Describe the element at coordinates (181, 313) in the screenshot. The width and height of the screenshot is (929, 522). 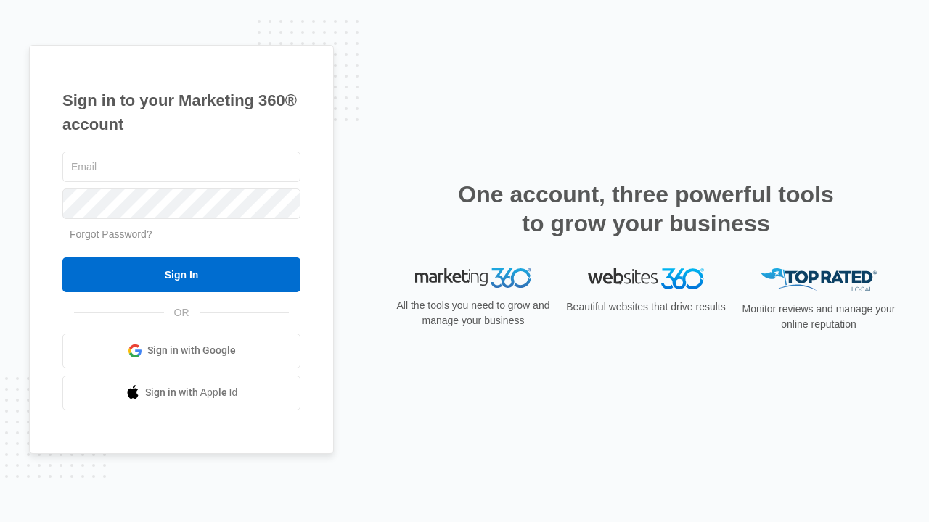
I see `span: OR` at that location.